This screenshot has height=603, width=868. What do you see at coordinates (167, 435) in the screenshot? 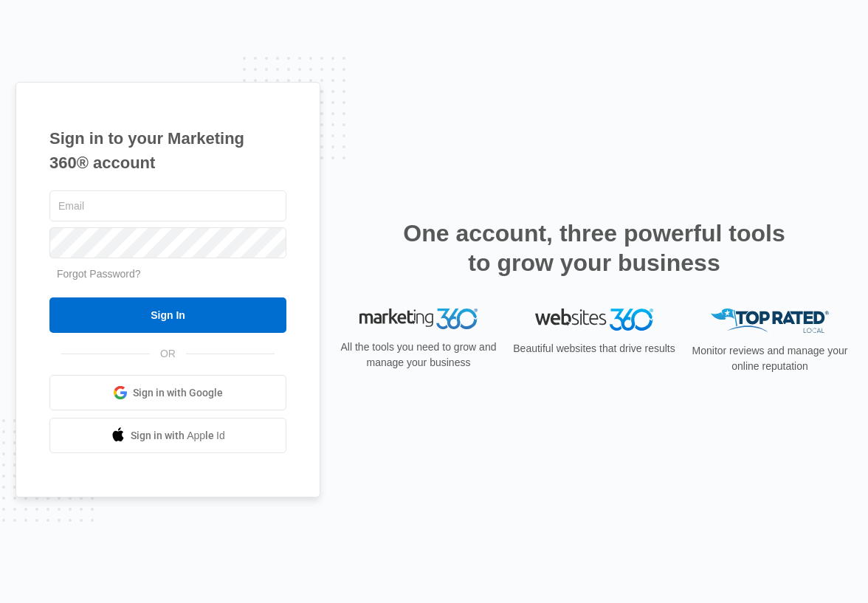
I see `a: Sign in with Apple Id` at bounding box center [167, 435].